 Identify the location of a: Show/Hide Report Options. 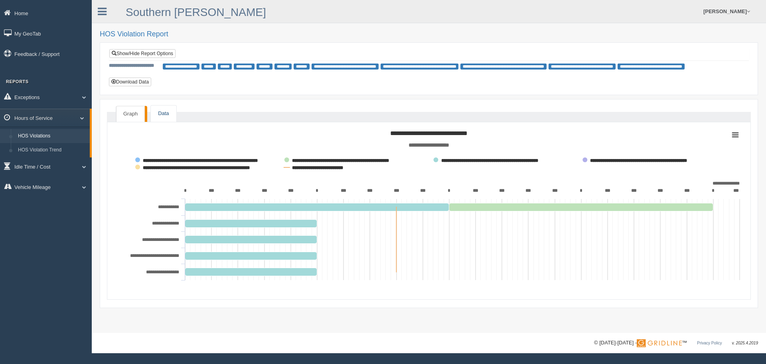
(142, 53).